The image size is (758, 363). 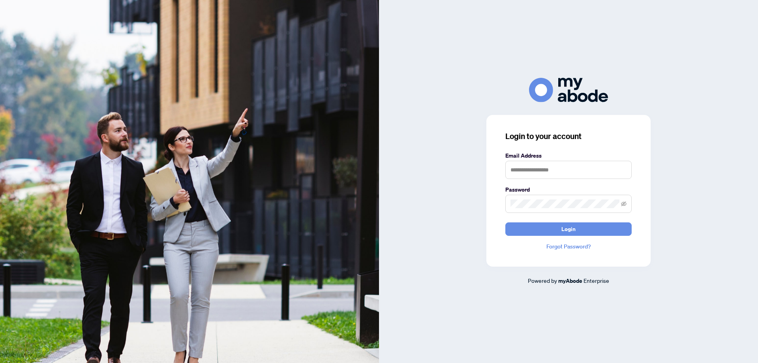 What do you see at coordinates (570, 281) in the screenshot?
I see `a: myAbode` at bounding box center [570, 281].